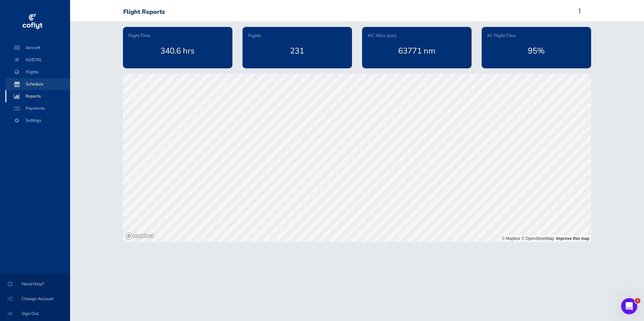  Describe the element at coordinates (35, 314) in the screenshot. I see `span: Sign Out` at that location.